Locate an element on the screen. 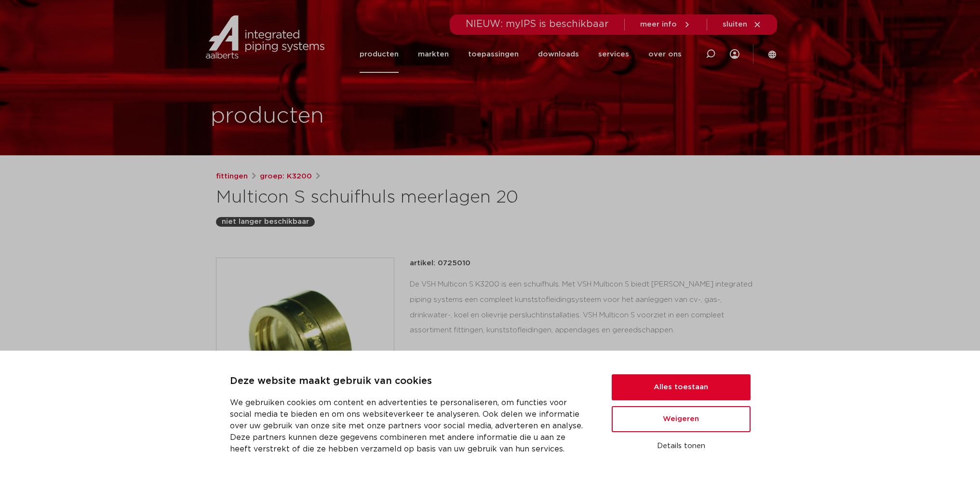  span: NIEUW: myIPS is beschikbaar is located at coordinates (537, 24).